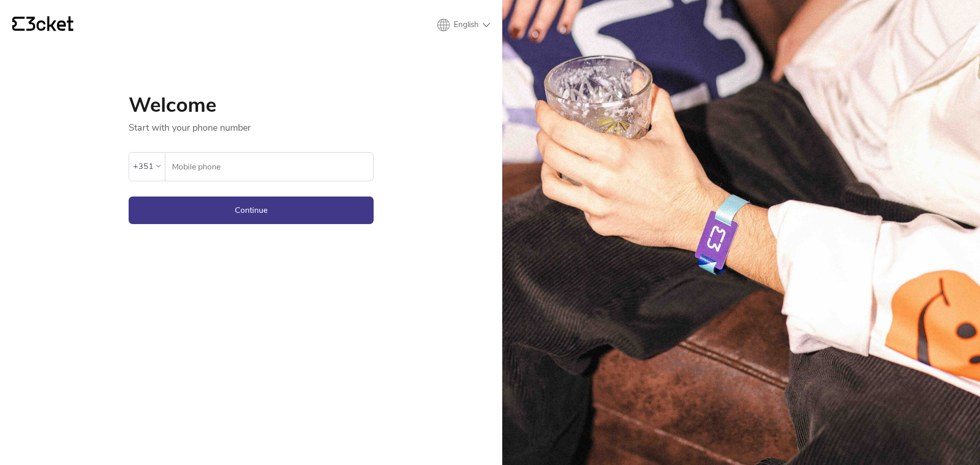 This screenshot has width=980, height=465. I want to click on label: Mobile phone, so click(269, 167).